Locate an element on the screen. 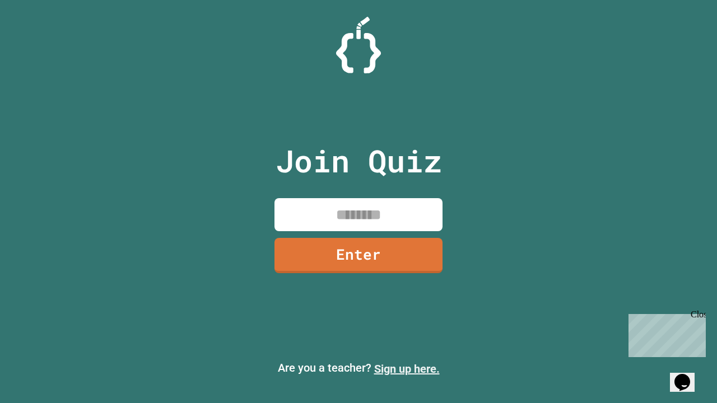 Image resolution: width=717 pixels, height=403 pixels. p: Are you a teacher? is located at coordinates (359, 369).